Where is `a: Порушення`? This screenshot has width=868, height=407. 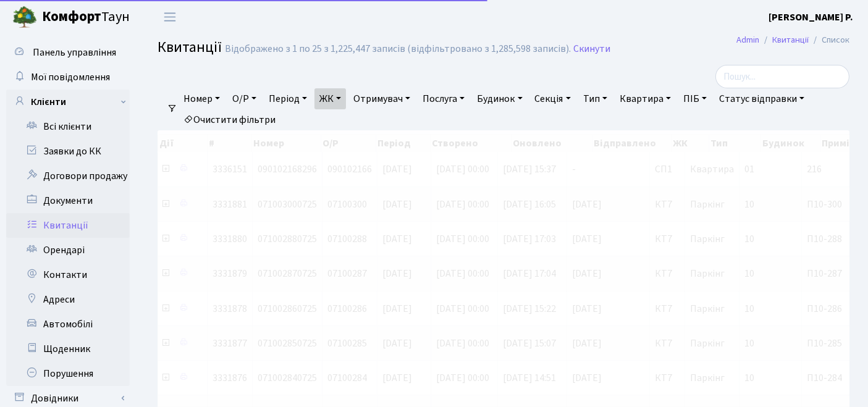
a: Порушення is located at coordinates (68, 373).